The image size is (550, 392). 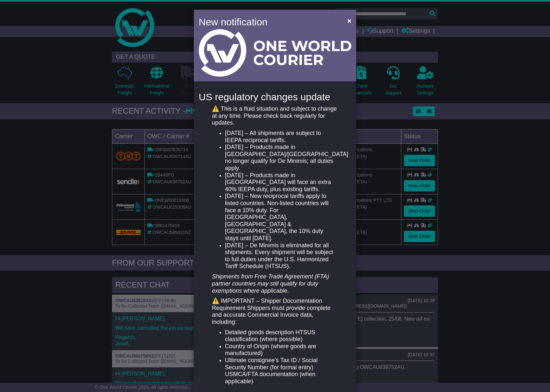 I want to click on button: Close, so click(x=349, y=20).